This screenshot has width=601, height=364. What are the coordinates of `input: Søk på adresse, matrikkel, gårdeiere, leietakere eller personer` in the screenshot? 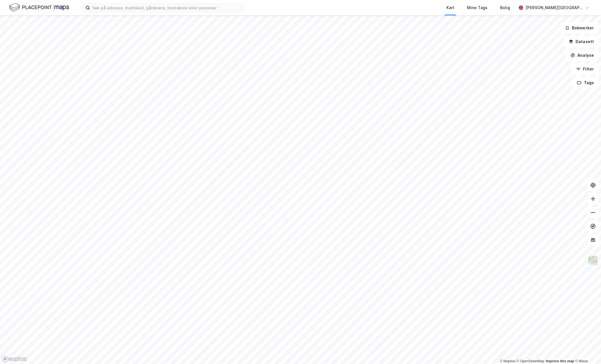 It's located at (167, 8).